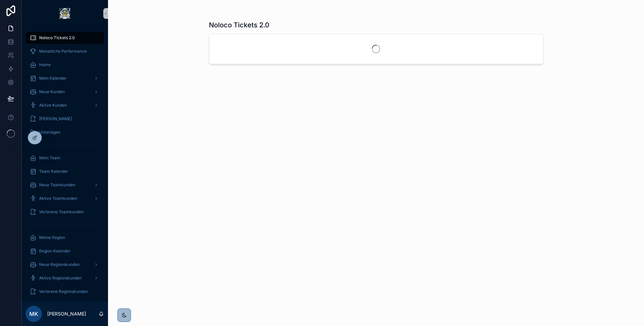 This screenshot has width=644, height=326. What do you see at coordinates (65, 291) in the screenshot?
I see `a: Verlorene Regionskunden` at bounding box center [65, 291].